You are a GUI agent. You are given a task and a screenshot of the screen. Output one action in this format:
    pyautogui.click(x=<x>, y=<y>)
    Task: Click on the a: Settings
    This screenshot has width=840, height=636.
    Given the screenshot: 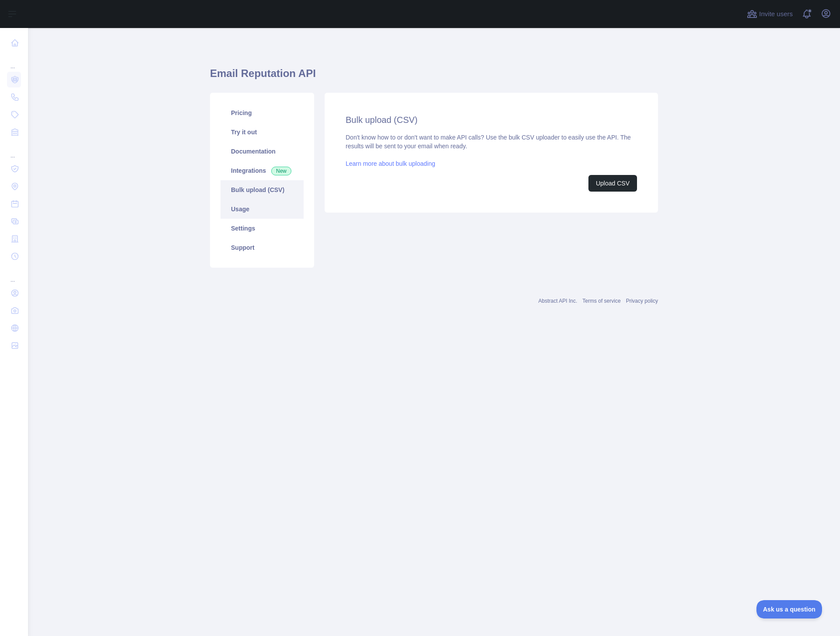 What is the action you would take?
    pyautogui.click(x=262, y=228)
    